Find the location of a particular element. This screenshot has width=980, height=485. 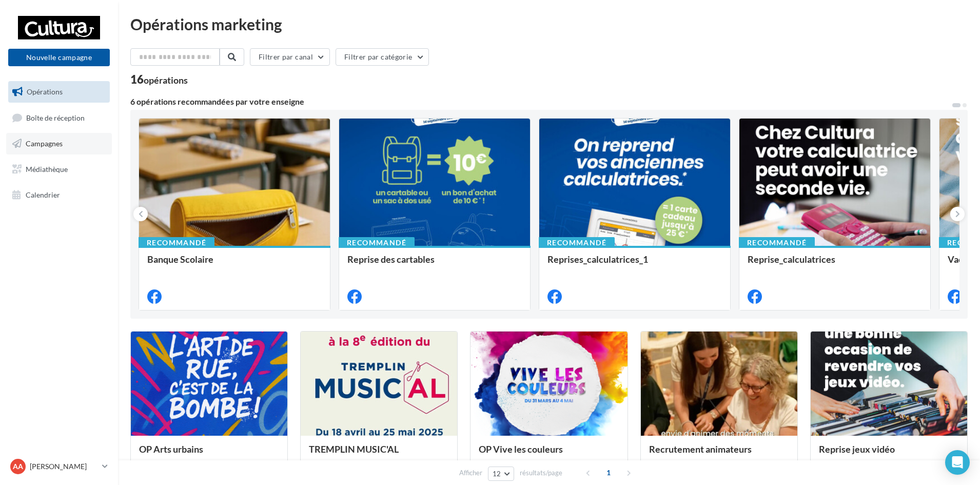

span: AA is located at coordinates (18, 466).